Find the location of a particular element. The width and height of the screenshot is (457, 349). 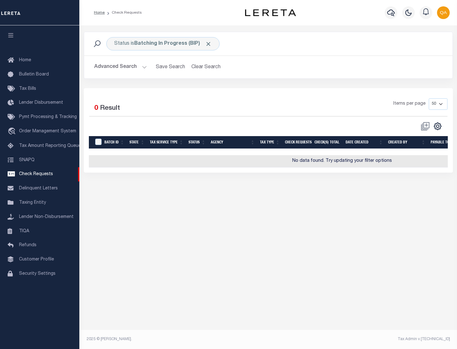

button: Advanced Search is located at coordinates (121, 67).